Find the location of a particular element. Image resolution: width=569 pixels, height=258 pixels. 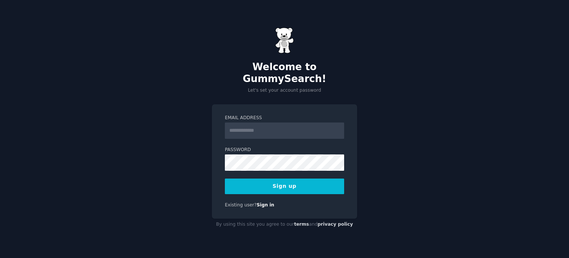

div: By using this site you agree to our and is located at coordinates (285, 224).